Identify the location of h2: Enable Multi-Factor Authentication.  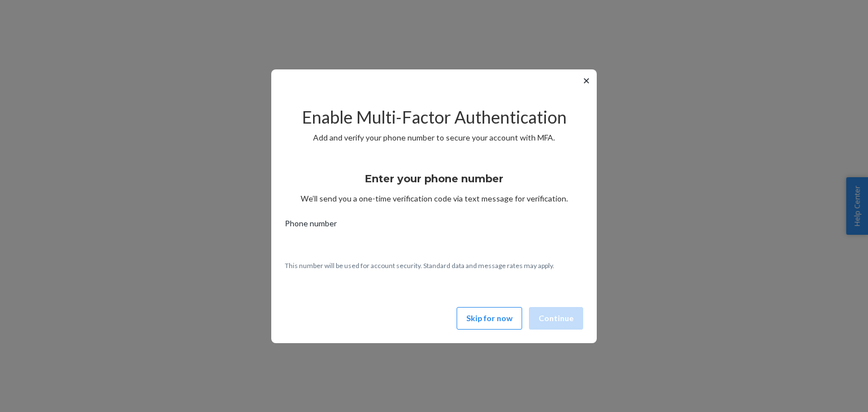
(434, 117).